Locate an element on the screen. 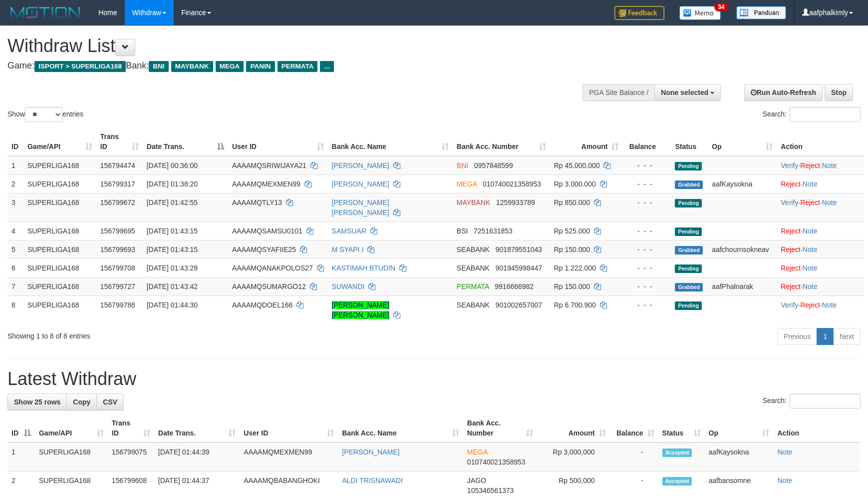 Image resolution: width=868 pixels, height=498 pixels. span: CSV is located at coordinates (110, 401).